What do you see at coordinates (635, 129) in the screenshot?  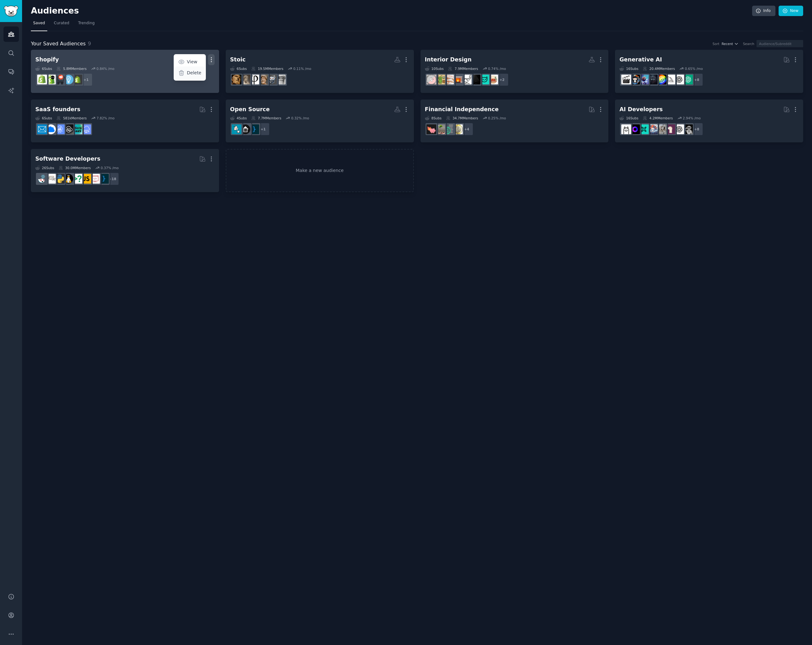 I see `img: LocalLLM` at bounding box center [635, 129].